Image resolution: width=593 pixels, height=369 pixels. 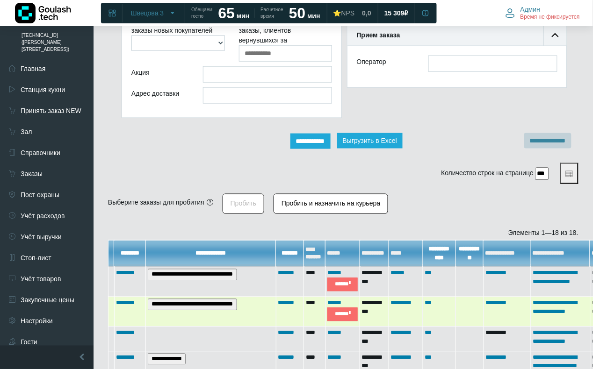 I want to click on strong: 65, so click(x=226, y=13).